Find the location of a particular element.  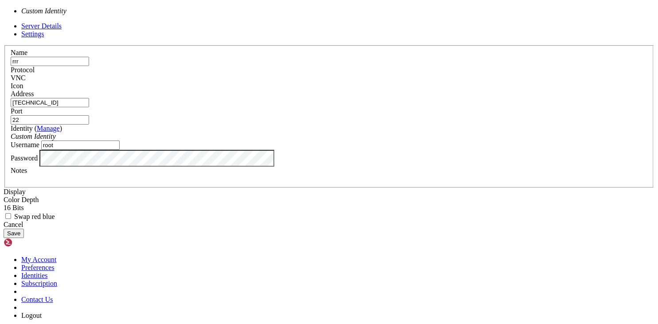

a: Preferences is located at coordinates (38, 267).